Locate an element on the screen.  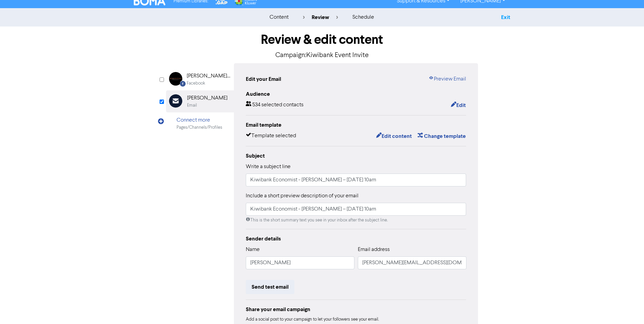
label: Name is located at coordinates (253, 250).